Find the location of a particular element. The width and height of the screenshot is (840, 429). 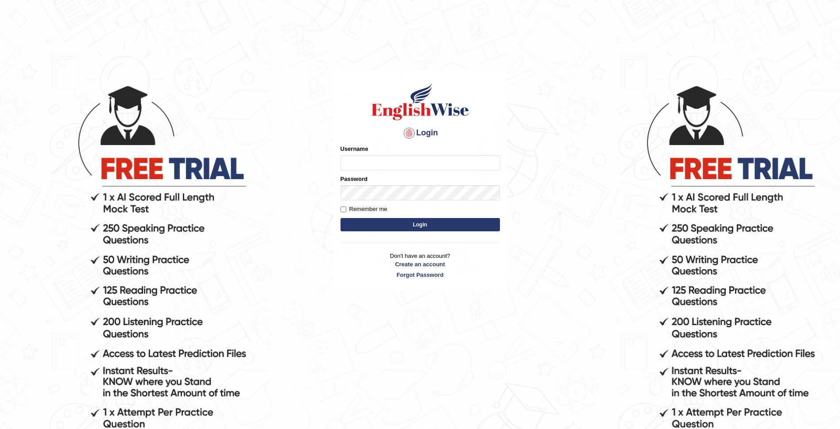

label: Remember me is located at coordinates (364, 209).